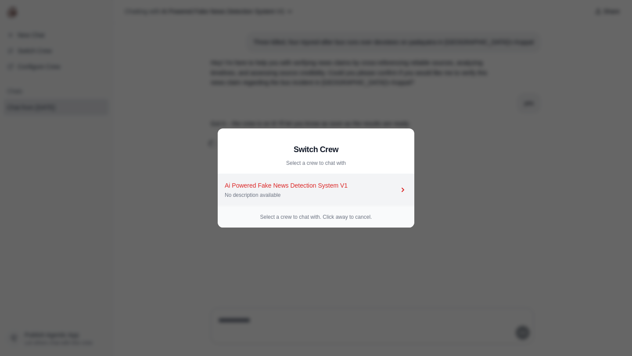  What do you see at coordinates (312, 195) in the screenshot?
I see `div: No description available` at bounding box center [312, 195].